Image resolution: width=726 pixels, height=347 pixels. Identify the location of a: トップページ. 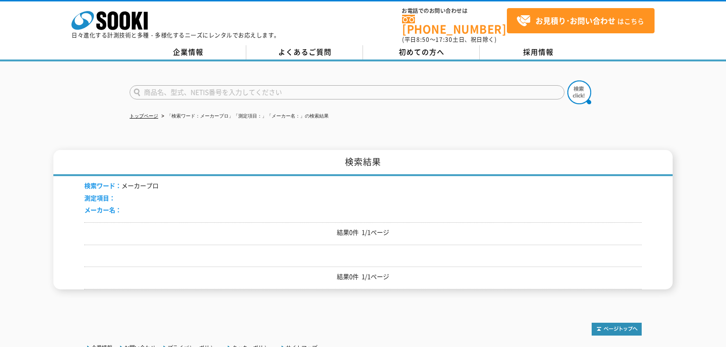
(144, 116).